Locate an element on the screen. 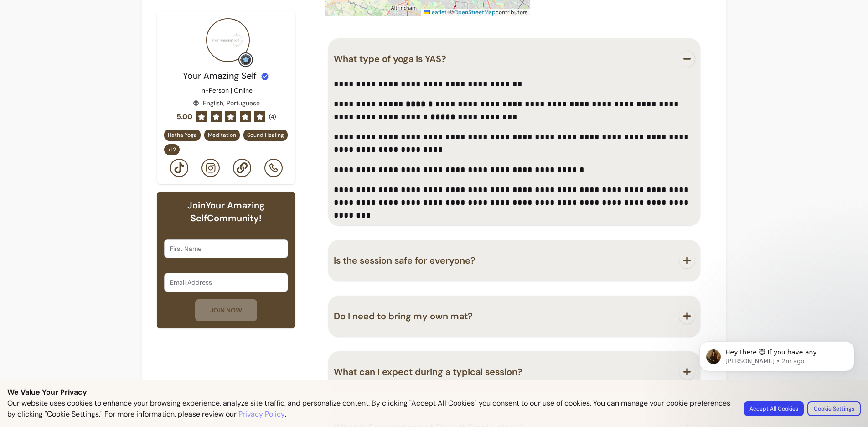 The width and height of the screenshot is (868, 427). span: ( 4 ) is located at coordinates (272, 117).